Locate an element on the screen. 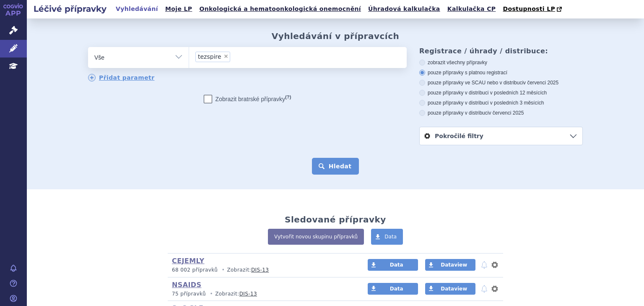 The image size is (644, 306). label: zobrazit všechny přípravky is located at coordinates (501, 62).